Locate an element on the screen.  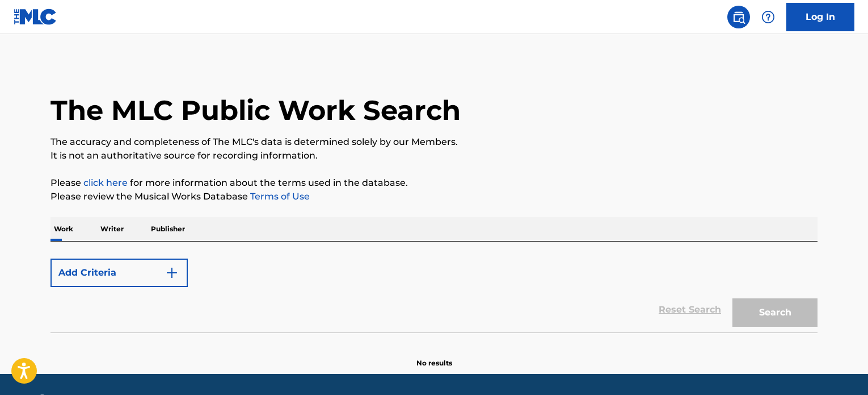
img: search is located at coordinates (739, 17).